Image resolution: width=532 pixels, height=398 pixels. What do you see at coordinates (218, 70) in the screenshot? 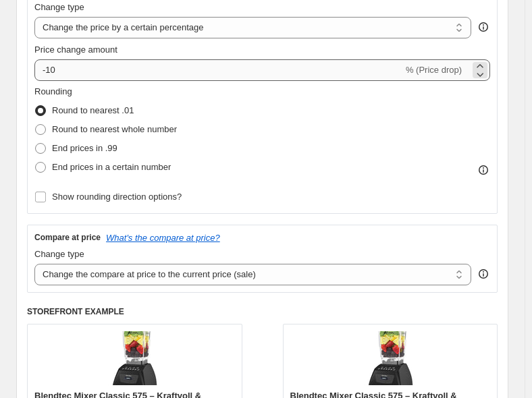
I see `input: -15` at bounding box center [218, 70].